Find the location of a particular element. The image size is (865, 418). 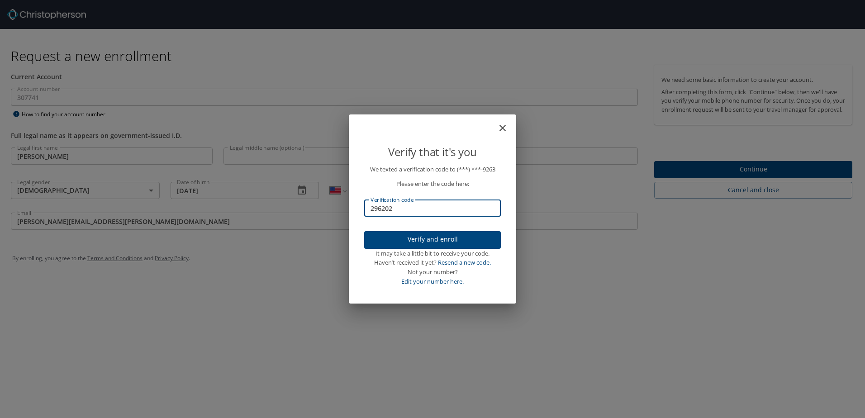

div: Haven’t received it yet? is located at coordinates (433, 262).